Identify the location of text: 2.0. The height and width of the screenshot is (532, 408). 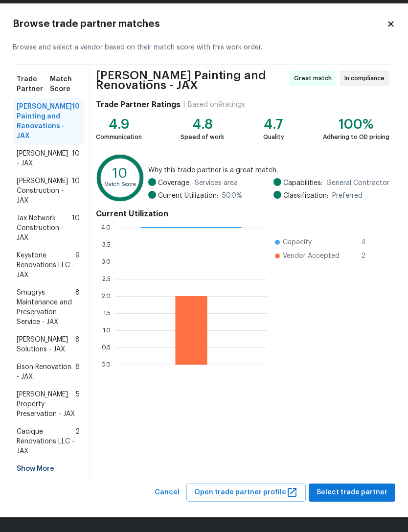
(107, 296).